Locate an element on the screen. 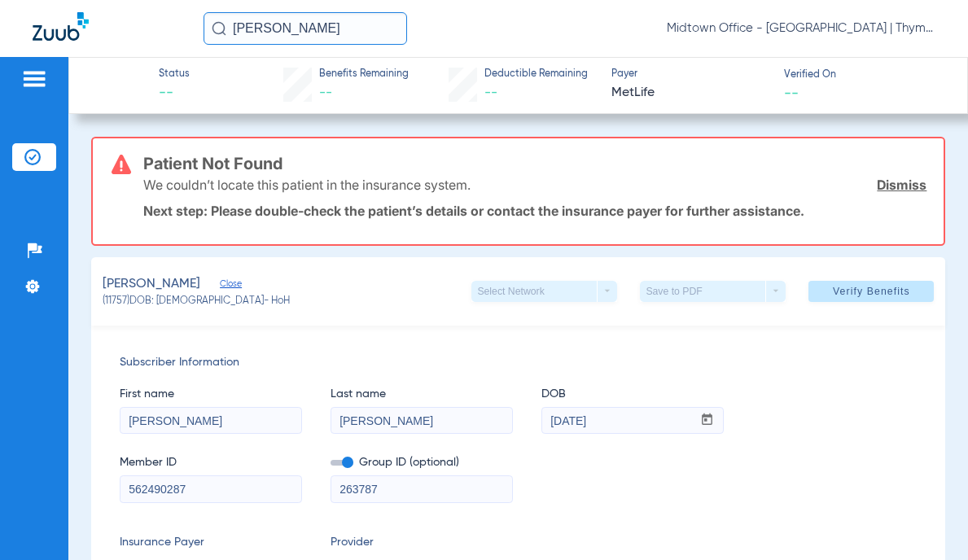 This screenshot has height=560, width=968. input: Search for patients is located at coordinates (305, 29).